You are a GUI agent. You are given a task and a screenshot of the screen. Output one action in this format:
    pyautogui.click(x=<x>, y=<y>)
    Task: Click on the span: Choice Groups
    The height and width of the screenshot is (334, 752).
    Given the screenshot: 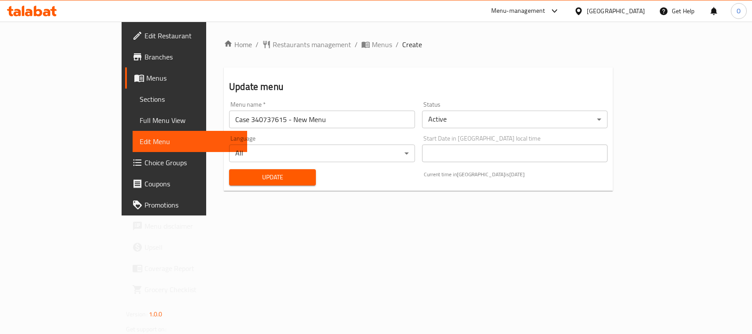 What is the action you would take?
    pyautogui.click(x=192, y=163)
    